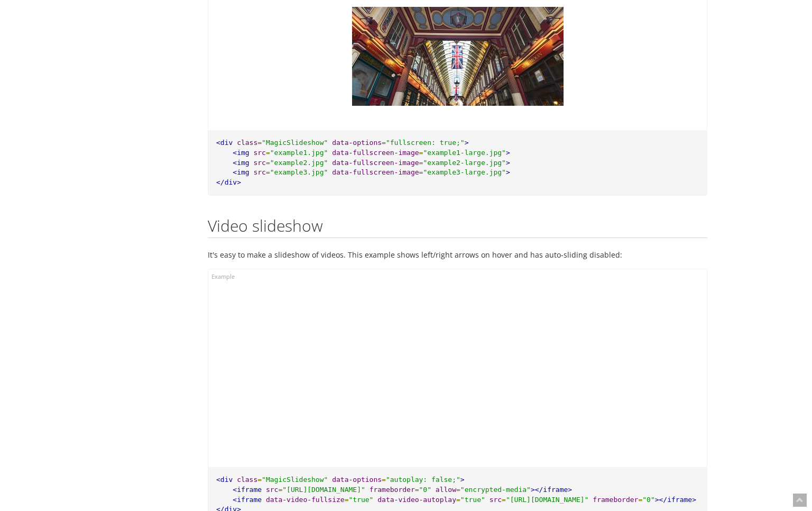 The width and height of the screenshot is (812, 511). What do you see at coordinates (305, 499) in the screenshot?
I see `span: data-video-fullsize` at bounding box center [305, 499].